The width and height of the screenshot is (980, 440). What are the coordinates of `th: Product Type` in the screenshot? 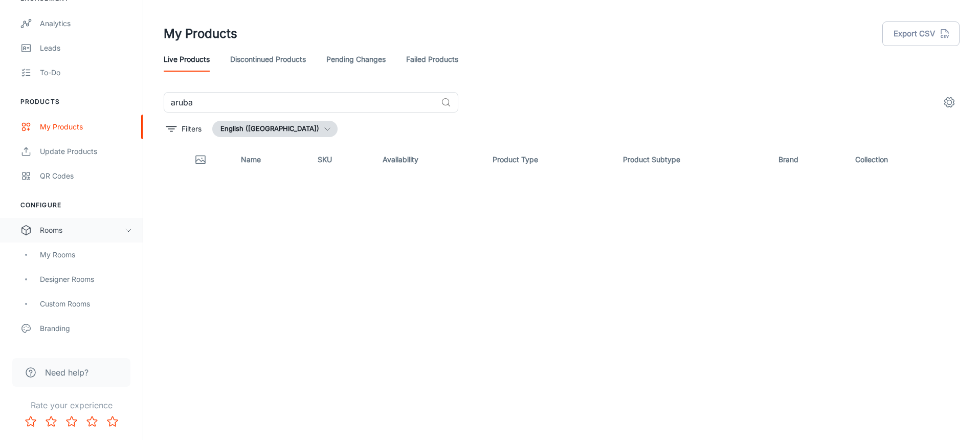 It's located at (549, 160).